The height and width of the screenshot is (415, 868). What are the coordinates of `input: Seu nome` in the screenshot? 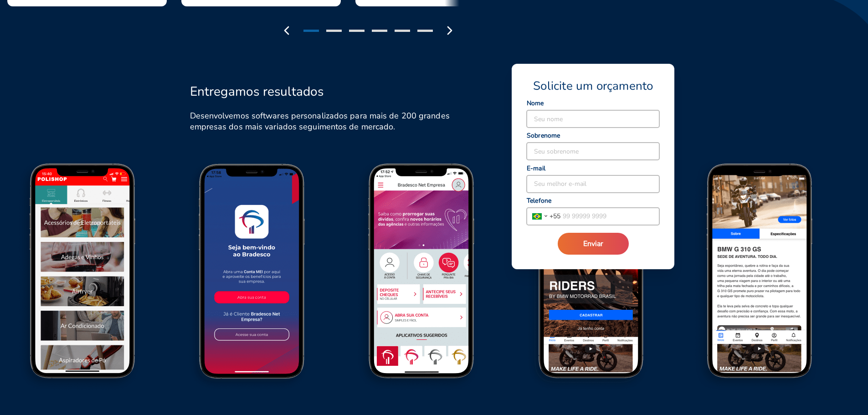 It's located at (593, 118).